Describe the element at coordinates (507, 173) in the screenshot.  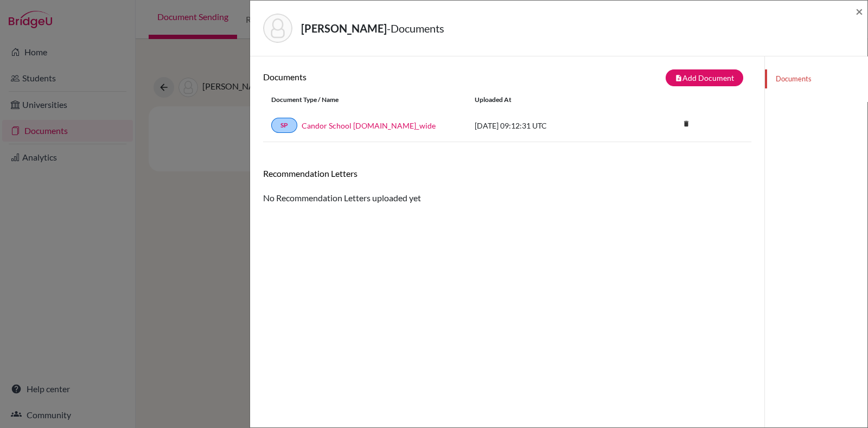
I see `h6: Recommendation Letters` at that location.